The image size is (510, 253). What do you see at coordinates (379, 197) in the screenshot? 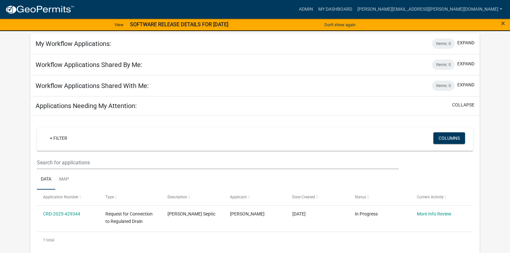
I see `datatable-header-cell: Status` at bounding box center [379, 197].